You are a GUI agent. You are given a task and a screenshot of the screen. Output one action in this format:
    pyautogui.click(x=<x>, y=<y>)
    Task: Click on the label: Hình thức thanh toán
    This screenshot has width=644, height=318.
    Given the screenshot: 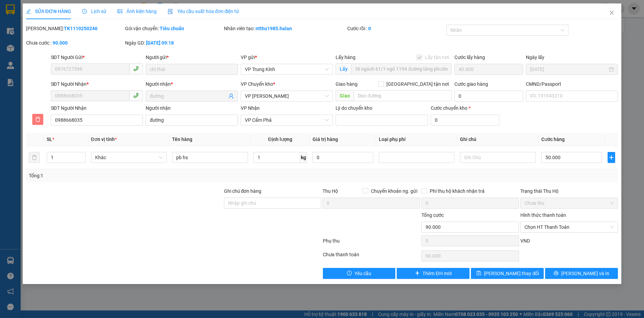 What is the action you would take?
    pyautogui.click(x=543, y=215)
    